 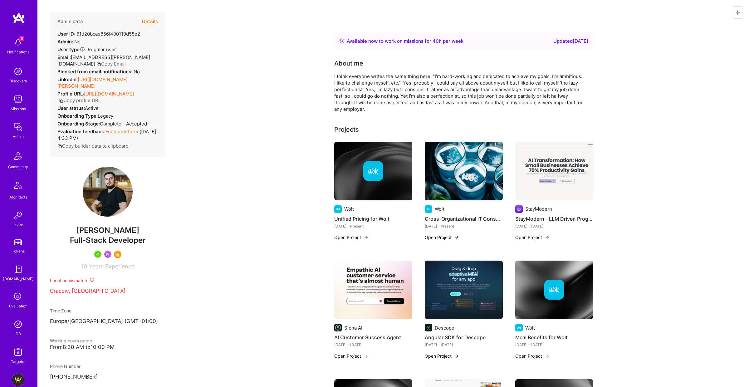 I want to click on img: discovery, so click(x=18, y=71).